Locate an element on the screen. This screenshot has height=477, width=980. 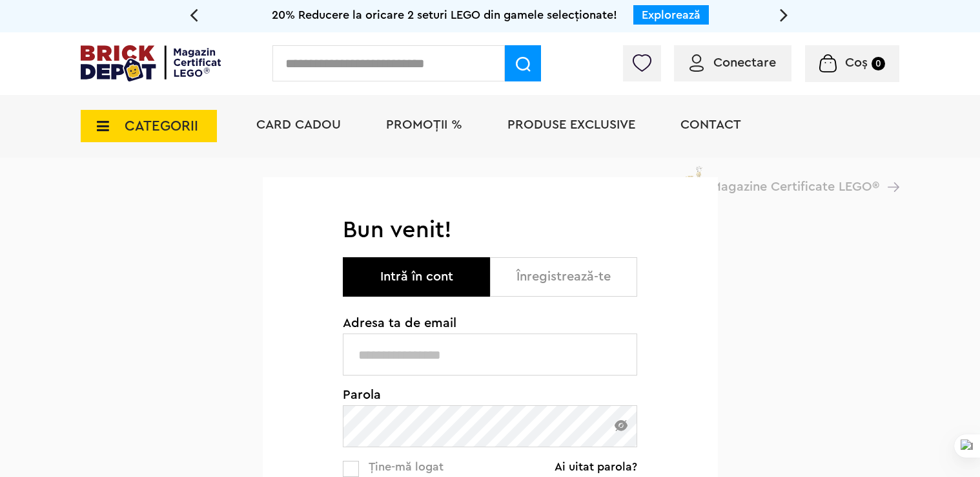
a: Conectare is located at coordinates (733, 63).